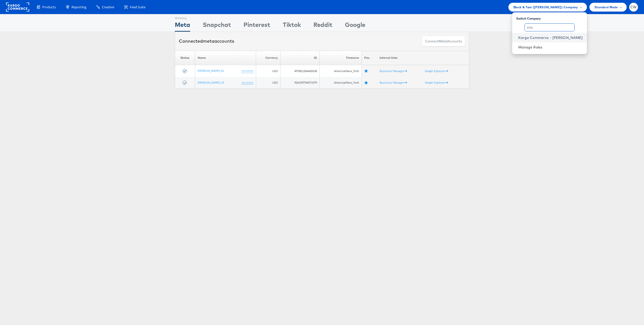 This screenshot has height=325, width=644. What do you see at coordinates (49, 7) in the screenshot?
I see `span: Products` at bounding box center [49, 7].